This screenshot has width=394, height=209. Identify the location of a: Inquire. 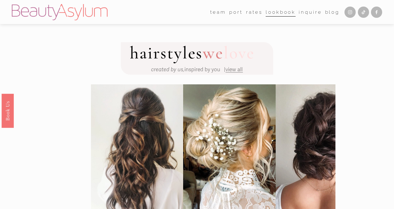
(311, 12).